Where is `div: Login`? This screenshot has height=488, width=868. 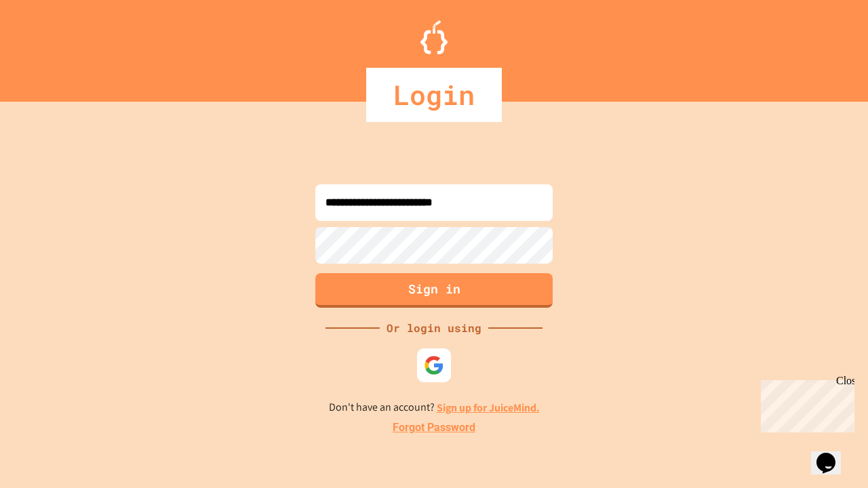 div: Login is located at coordinates (434, 95).